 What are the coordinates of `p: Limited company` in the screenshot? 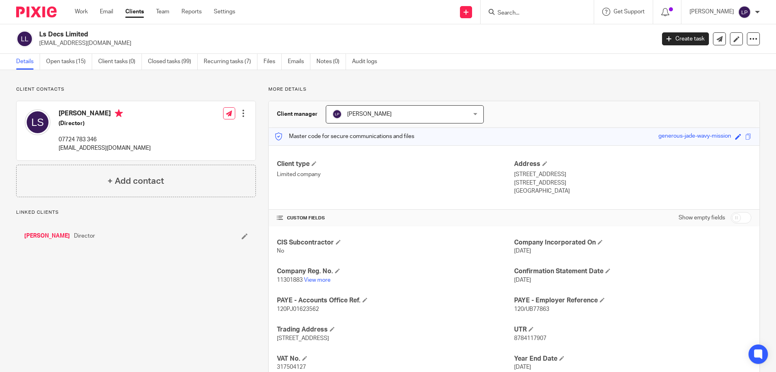 It's located at (395, 174).